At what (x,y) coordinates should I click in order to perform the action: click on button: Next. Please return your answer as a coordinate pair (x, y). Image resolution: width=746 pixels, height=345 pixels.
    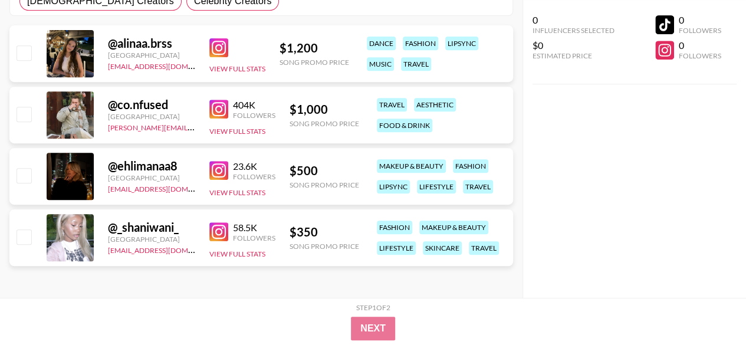
    Looking at the image, I should click on (373, 329).